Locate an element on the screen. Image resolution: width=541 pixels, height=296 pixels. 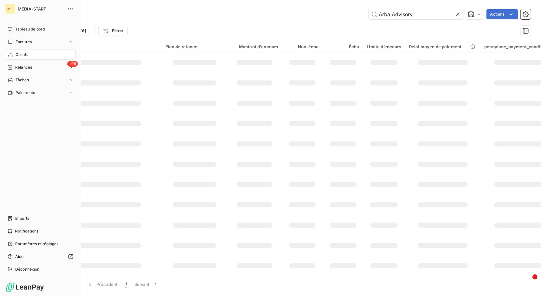
div: Limite d’encours is located at coordinates (384, 47).